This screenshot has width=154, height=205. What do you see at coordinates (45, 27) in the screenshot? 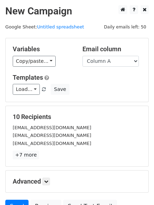
I see `small: Google Sheet:` at bounding box center [45, 27].